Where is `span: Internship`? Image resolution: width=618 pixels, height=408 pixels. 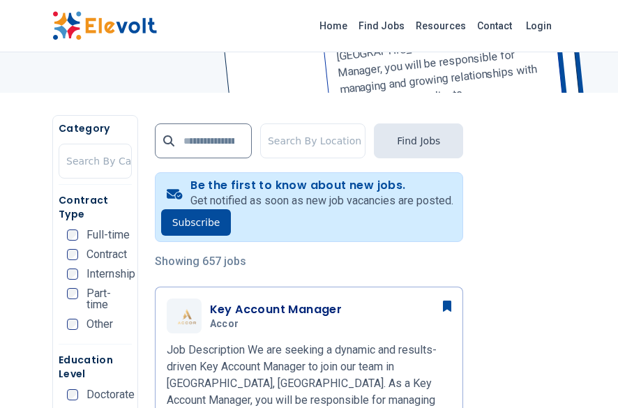
span: Internship is located at coordinates (111, 274).